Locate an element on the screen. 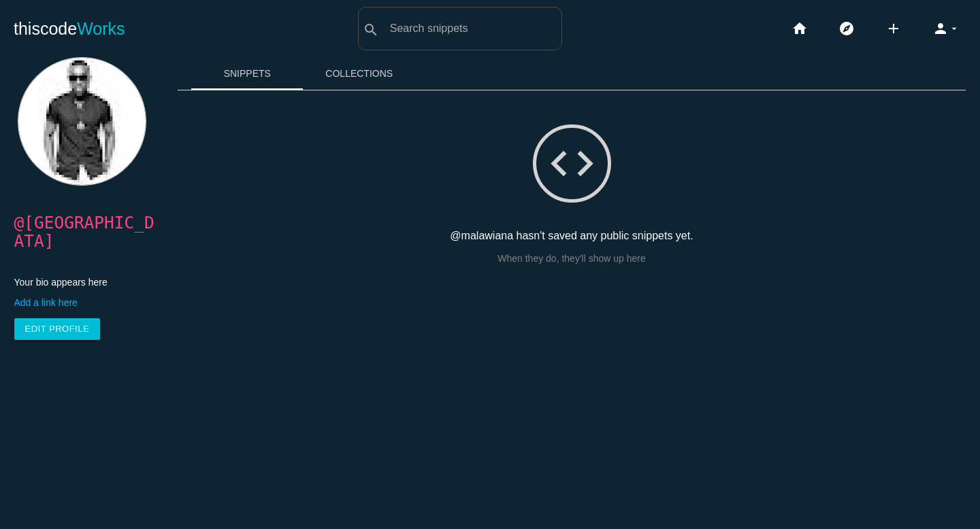  i: person is located at coordinates (940, 29).